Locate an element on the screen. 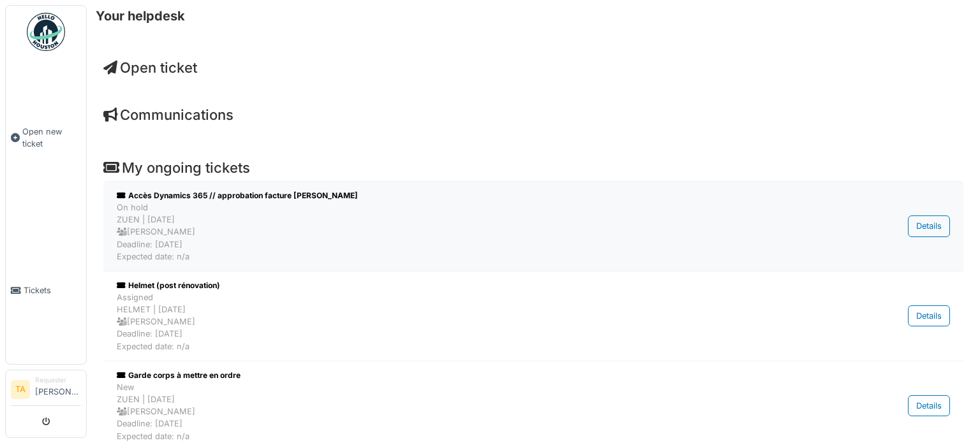 The height and width of the screenshot is (443, 980). h6: Your helpdesk is located at coordinates (140, 16).